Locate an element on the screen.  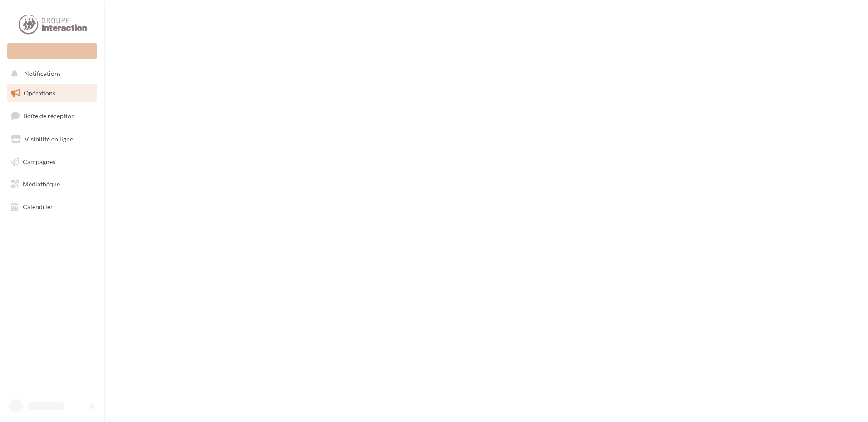
span: Calendrier is located at coordinates (38, 206).